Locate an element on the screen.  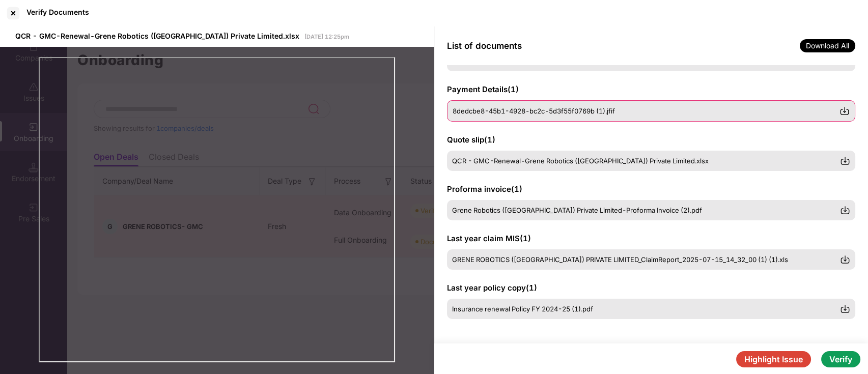
button: Verify is located at coordinates (840, 359).